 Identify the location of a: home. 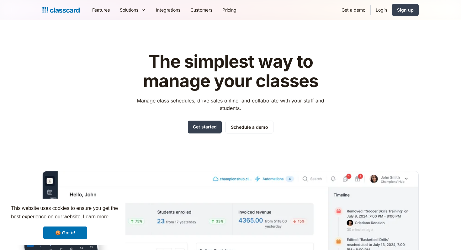
(61, 10).